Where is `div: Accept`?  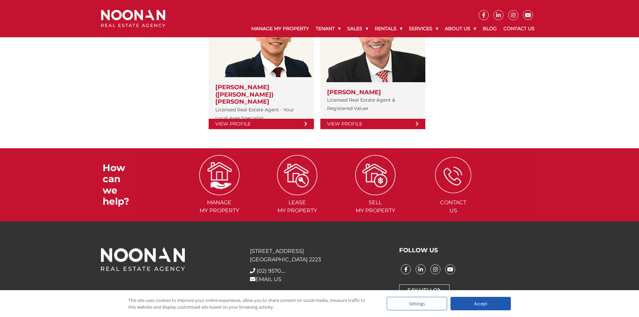
div: Accept is located at coordinates (481, 304).